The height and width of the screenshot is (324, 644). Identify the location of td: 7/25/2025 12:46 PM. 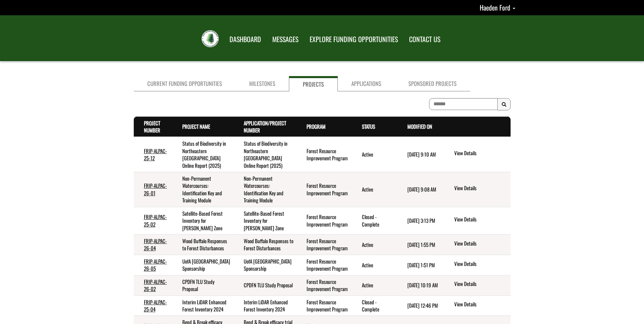
(420, 306).